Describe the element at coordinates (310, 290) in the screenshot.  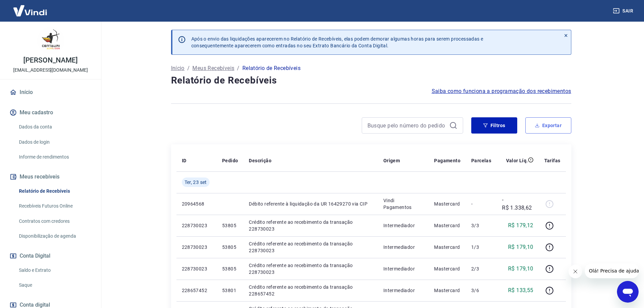
I see `p: Crédito referente ao recebimento da transação 228657452` at that location.